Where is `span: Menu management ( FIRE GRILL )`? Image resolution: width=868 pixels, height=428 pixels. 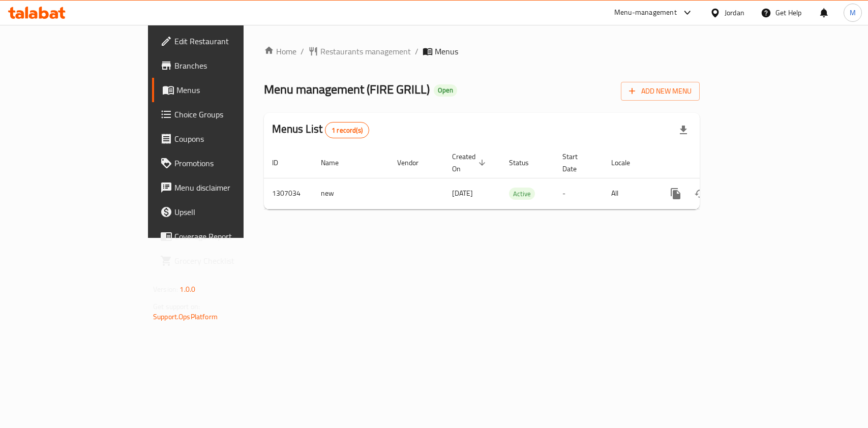
span: Menu management ( FIRE GRILL ) is located at coordinates (347, 89).